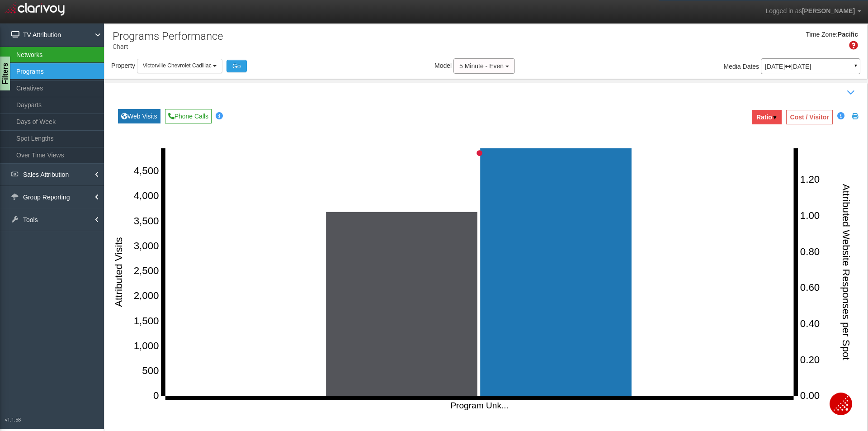  I want to click on button: Phone Calls, so click(188, 116).